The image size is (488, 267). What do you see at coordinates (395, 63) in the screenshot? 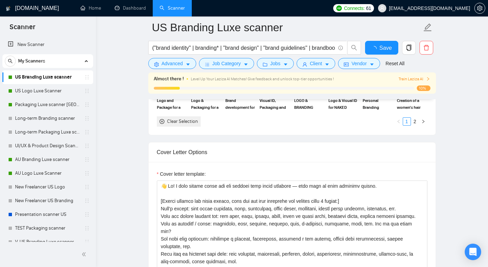
I see `a: Reset All` at bounding box center [395, 63].